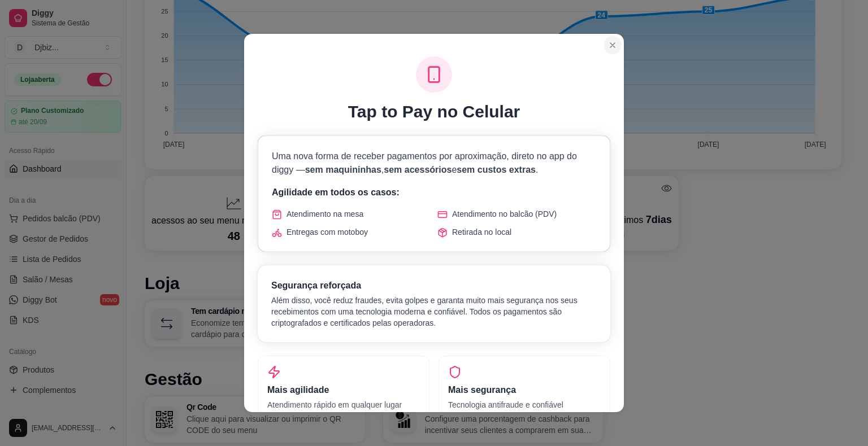 Image resolution: width=868 pixels, height=446 pixels. Describe the element at coordinates (343, 405) in the screenshot. I see `p: Atendimento rápido em qualquer lugar` at that location.